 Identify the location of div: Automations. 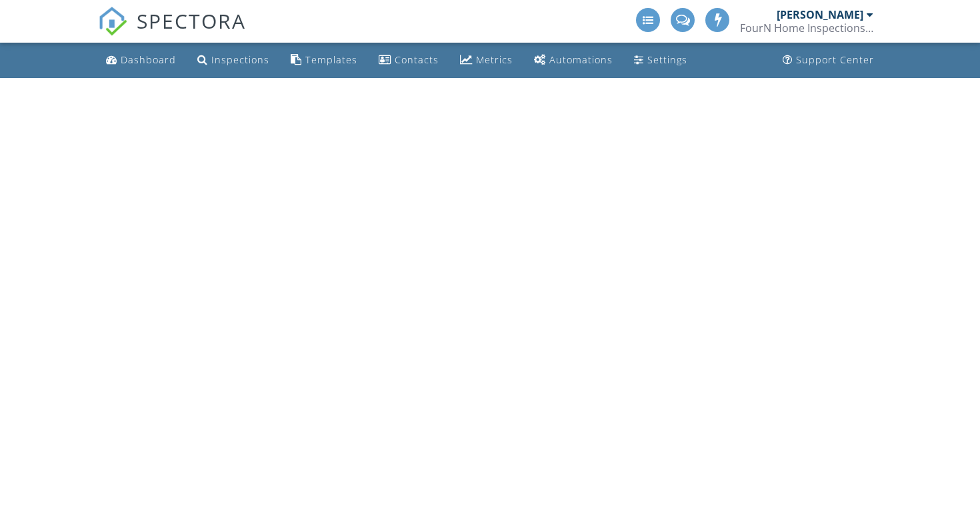
(581, 60).